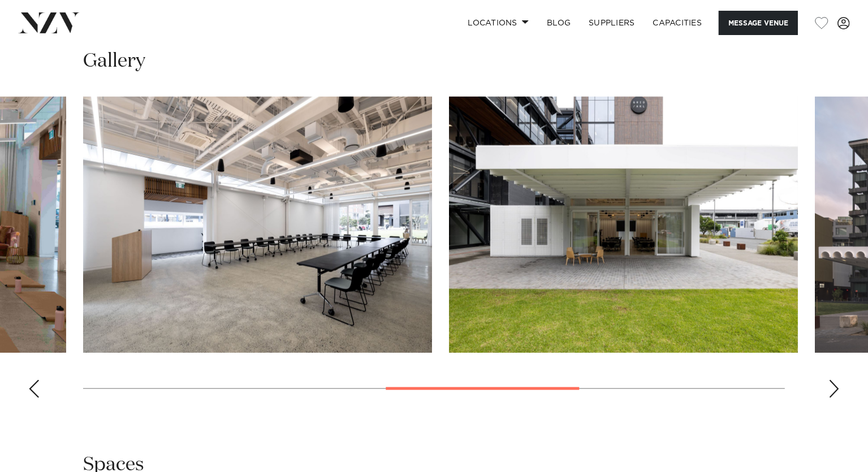 The image size is (868, 472). I want to click on a: SUPPLIERS, so click(611, 23).